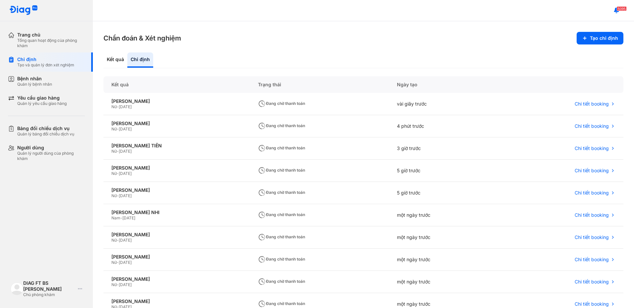  I want to click on div: Tổng quan hoạt động của phòng khám, so click(51, 43).